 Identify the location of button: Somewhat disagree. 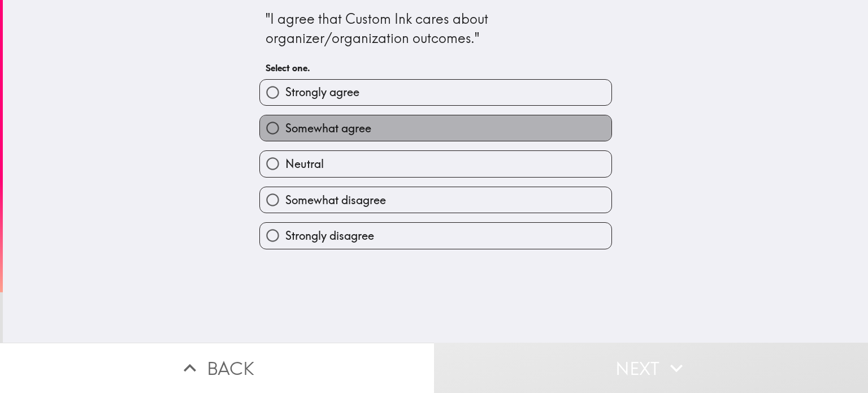
(436, 200).